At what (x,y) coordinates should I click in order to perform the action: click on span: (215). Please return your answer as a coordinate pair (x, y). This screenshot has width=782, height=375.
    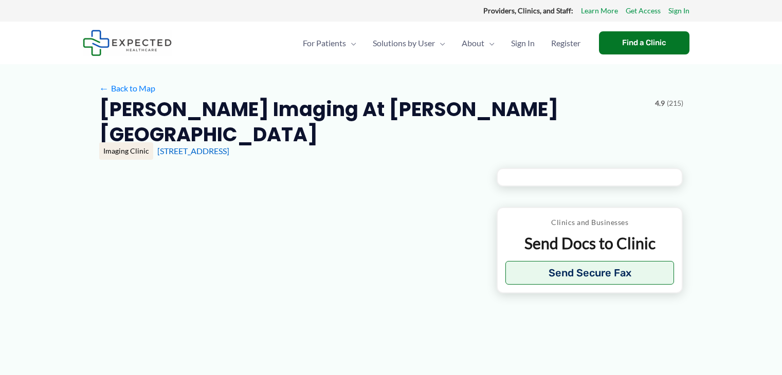
    Looking at the image, I should click on (675, 103).